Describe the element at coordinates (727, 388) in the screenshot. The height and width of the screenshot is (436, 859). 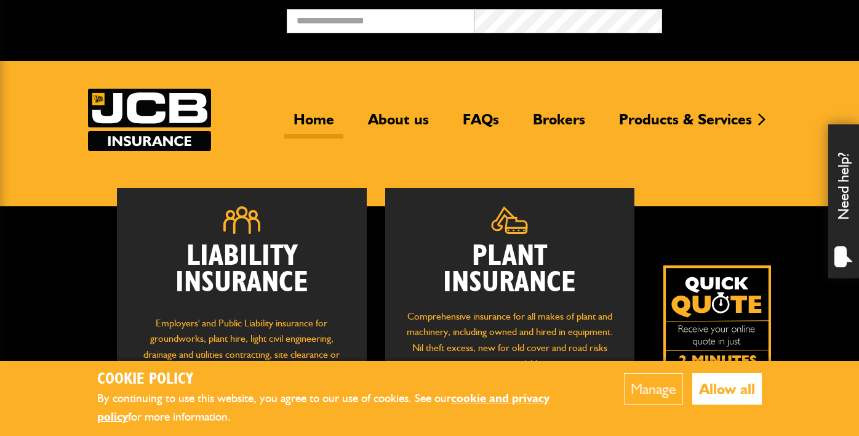
I see `button: Allow all` at that location.